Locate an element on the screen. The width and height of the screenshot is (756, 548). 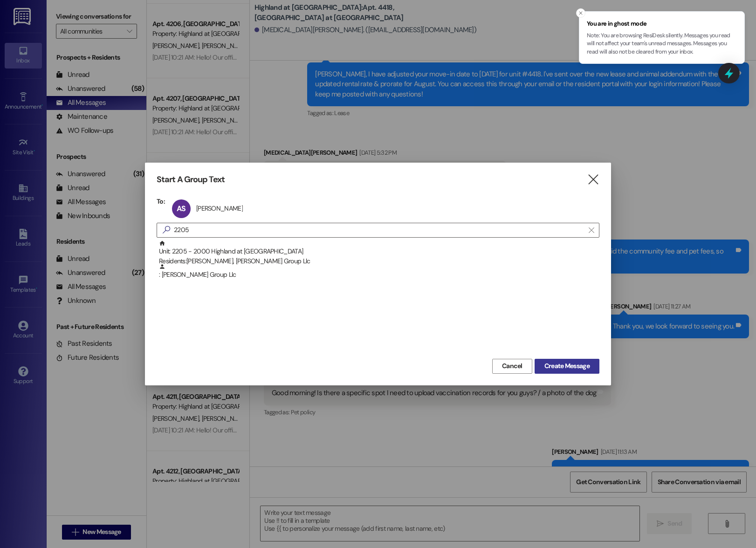
span: Create Message is located at coordinates (566, 366).